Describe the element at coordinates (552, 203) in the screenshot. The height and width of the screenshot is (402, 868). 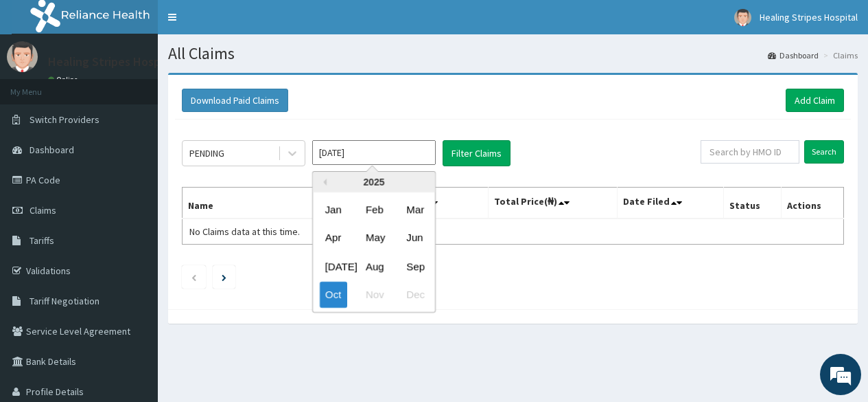
I see `th: Total Price(₦)` at that location.